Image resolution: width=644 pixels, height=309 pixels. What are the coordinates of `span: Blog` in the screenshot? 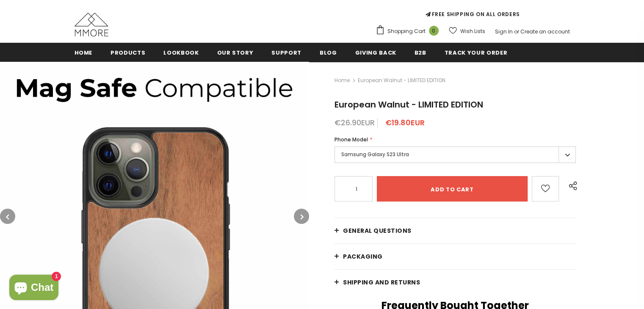 It's located at (328, 53).